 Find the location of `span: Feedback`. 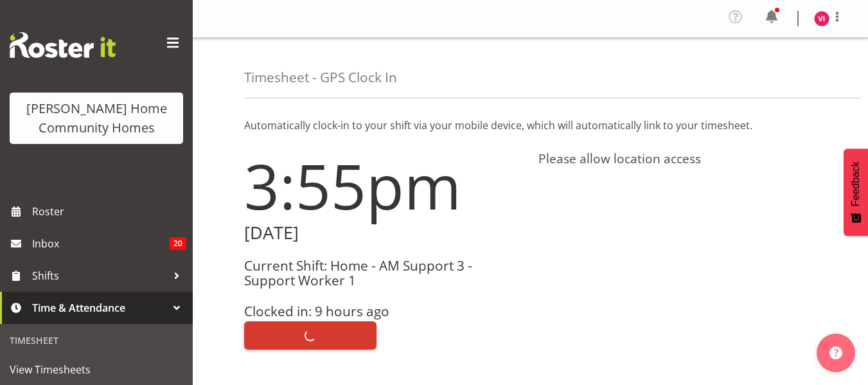

span: Feedback is located at coordinates (855, 184).